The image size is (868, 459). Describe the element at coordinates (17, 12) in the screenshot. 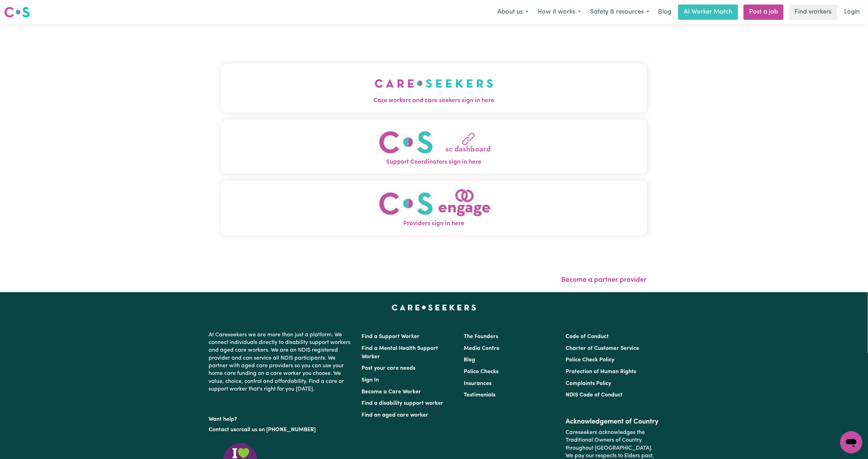

I see `img: Careseekers logo` at that location.